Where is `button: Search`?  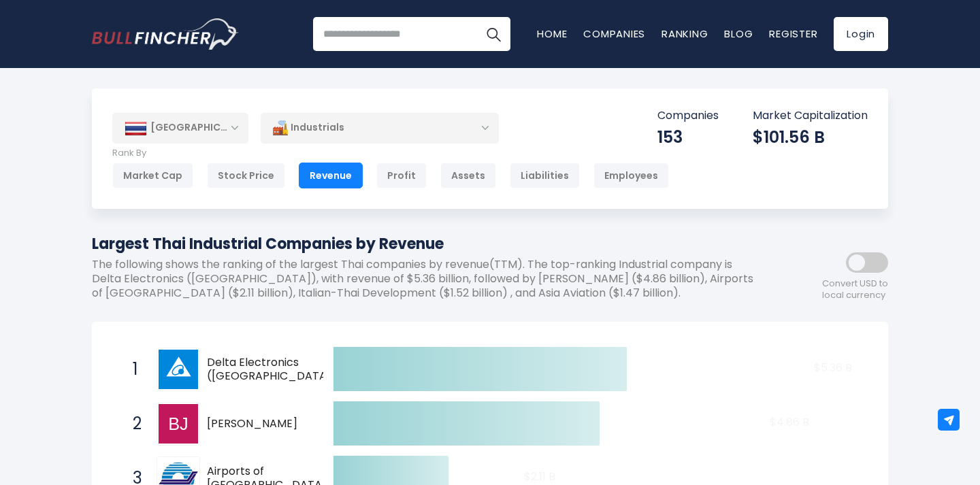
button: Search is located at coordinates (493, 34).